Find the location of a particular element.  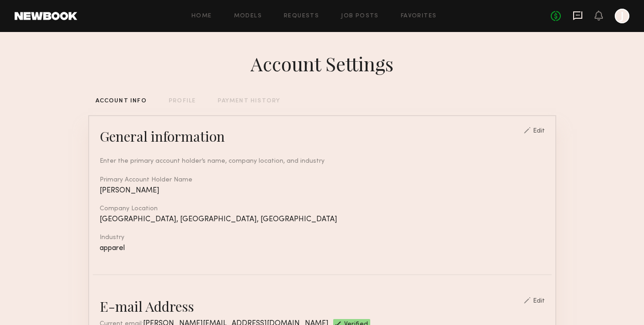

div: E-mail Address is located at coordinates (147, 306).